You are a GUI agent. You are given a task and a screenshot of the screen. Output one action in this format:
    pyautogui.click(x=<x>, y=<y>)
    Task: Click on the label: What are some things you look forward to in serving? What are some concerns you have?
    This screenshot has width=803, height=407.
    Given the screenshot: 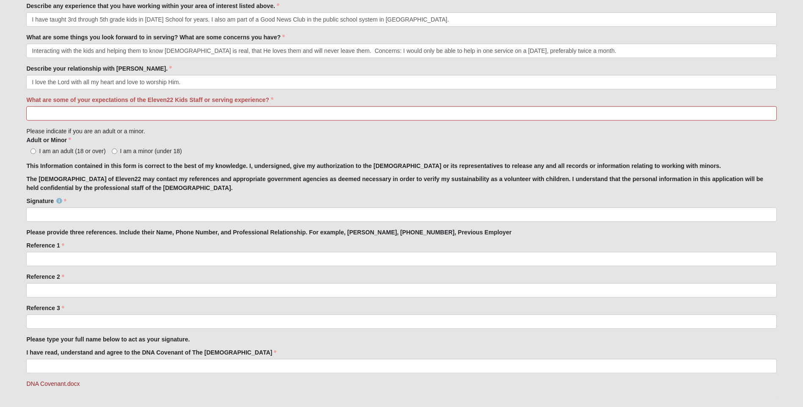 What is the action you would take?
    pyautogui.click(x=155, y=37)
    